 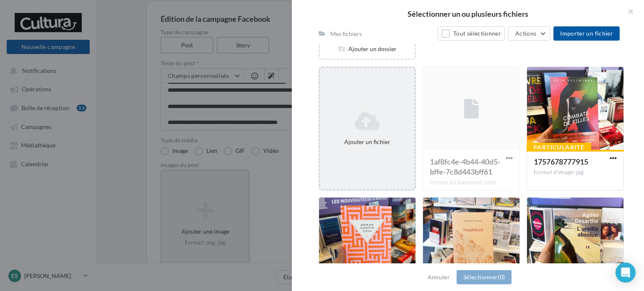 I want to click on span: Actions, so click(x=526, y=33).